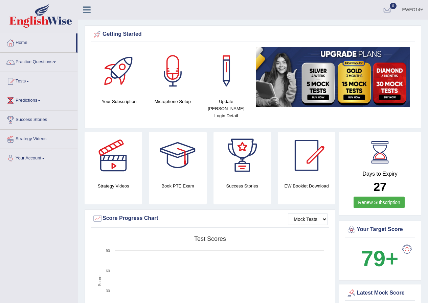 Image resolution: width=428 pixels, height=303 pixels. Describe the element at coordinates (380, 174) in the screenshot. I see `h4: Days to Expiry` at that location.